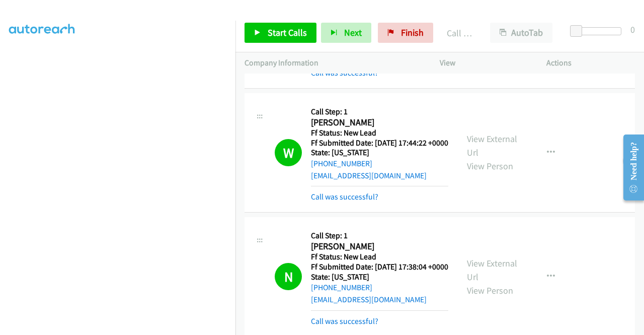  Describe the element at coordinates (288, 277) in the screenshot. I see `h1: N` at that location.